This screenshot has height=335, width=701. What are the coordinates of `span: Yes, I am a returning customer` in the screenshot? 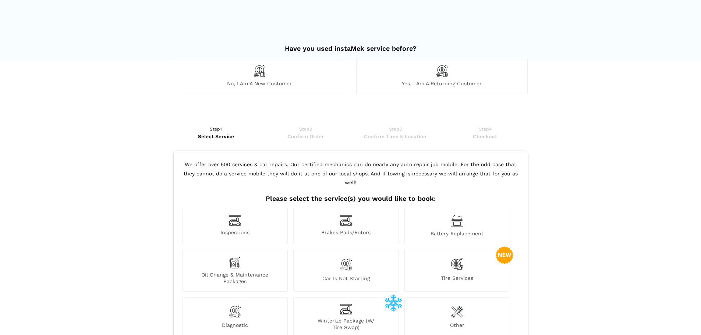 It's located at (442, 84).